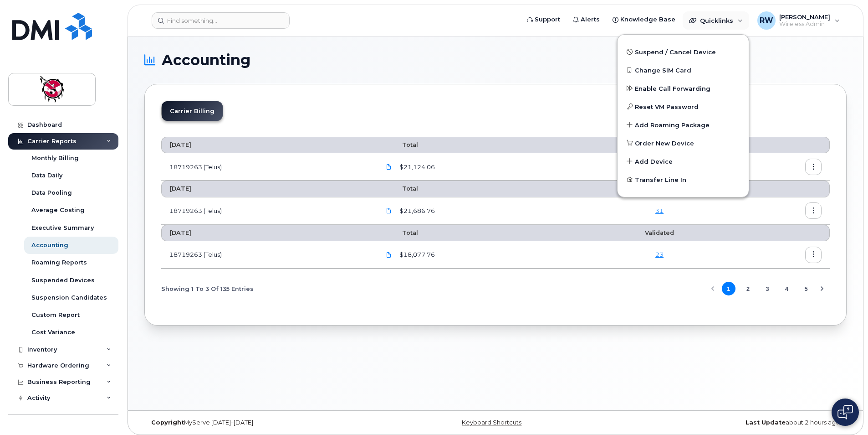  Describe the element at coordinates (683, 143) in the screenshot. I see `a: Order New Device` at that location.